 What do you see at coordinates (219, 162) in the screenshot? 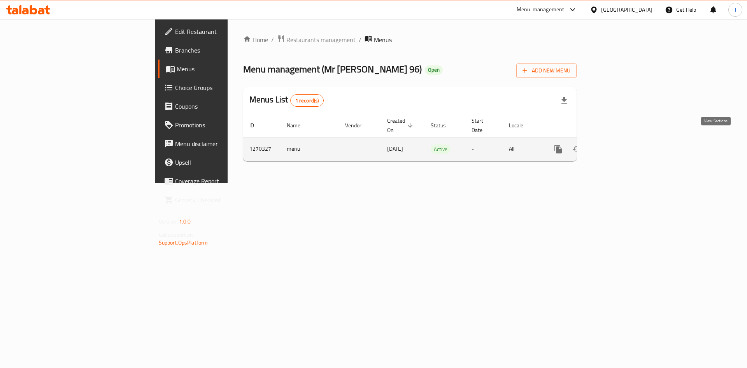
I see `a: Upsell` at bounding box center [219, 162].